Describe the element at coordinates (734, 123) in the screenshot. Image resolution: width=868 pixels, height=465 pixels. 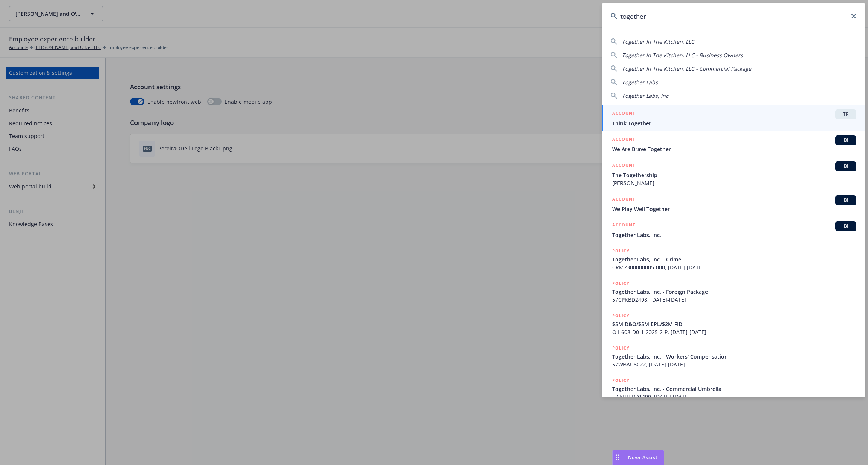
I see `span: Think Together` at that location.